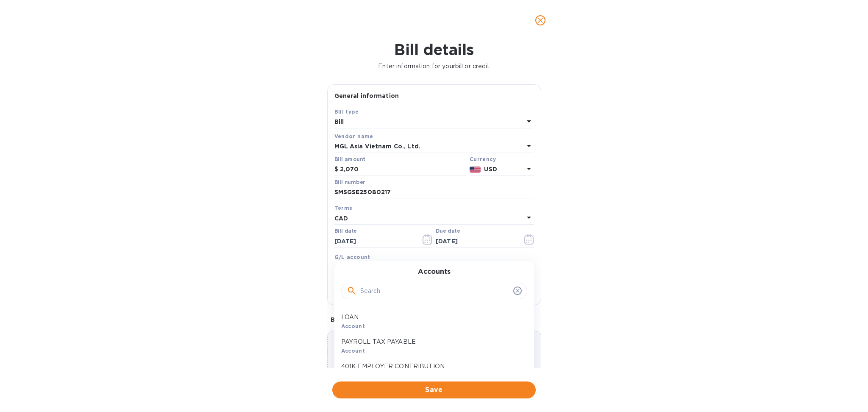 This screenshot has height=412, width=868. What do you see at coordinates (435, 291) in the screenshot?
I see `input: Search` at bounding box center [435, 291].